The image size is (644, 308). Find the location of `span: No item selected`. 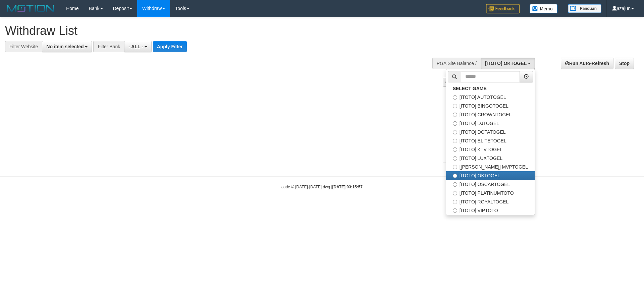

span: No item selected is located at coordinates (65, 47).